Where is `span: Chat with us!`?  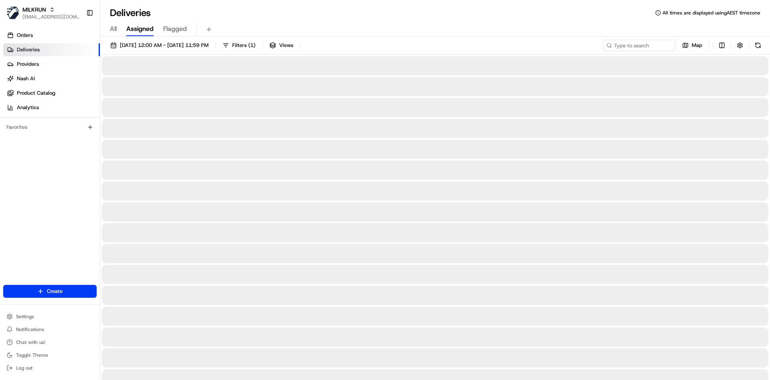 span: Chat with us! is located at coordinates (30, 342).